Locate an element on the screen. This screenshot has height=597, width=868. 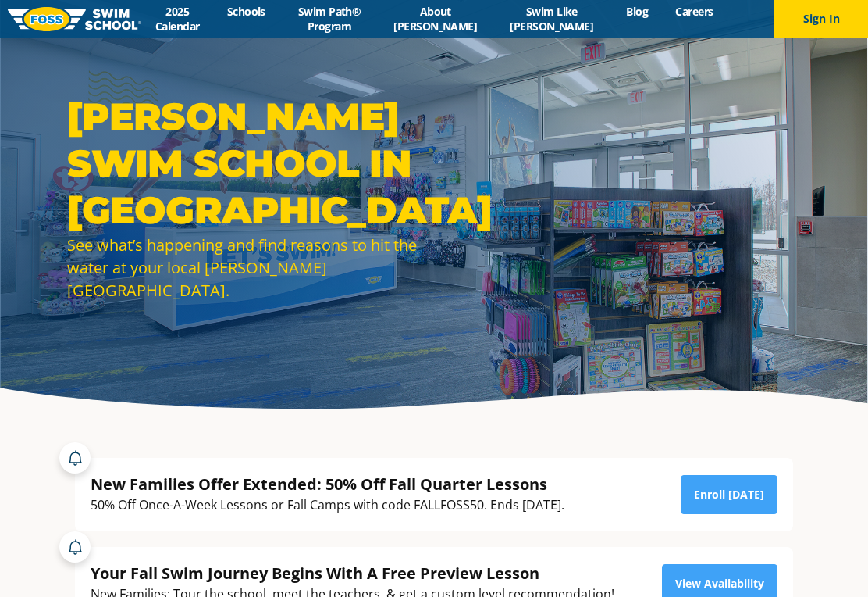
img: FOSS Swim School Logo is located at coordinates (74, 18).